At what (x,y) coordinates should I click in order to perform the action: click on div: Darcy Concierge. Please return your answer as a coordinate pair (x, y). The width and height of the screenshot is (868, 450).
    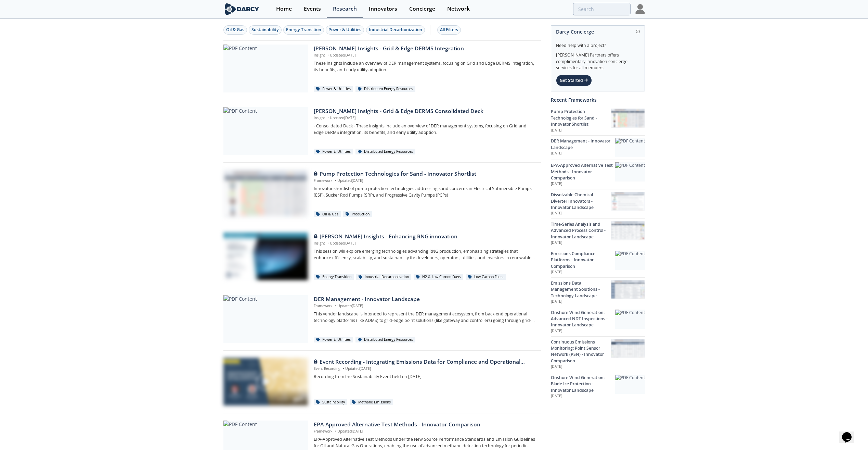
    Looking at the image, I should click on (598, 31).